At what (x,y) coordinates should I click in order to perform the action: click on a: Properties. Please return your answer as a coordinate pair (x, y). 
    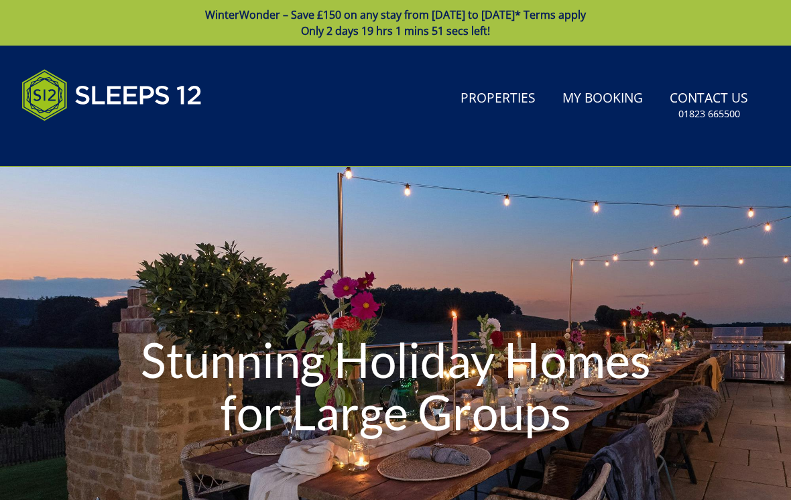
    Looking at the image, I should click on (498, 99).